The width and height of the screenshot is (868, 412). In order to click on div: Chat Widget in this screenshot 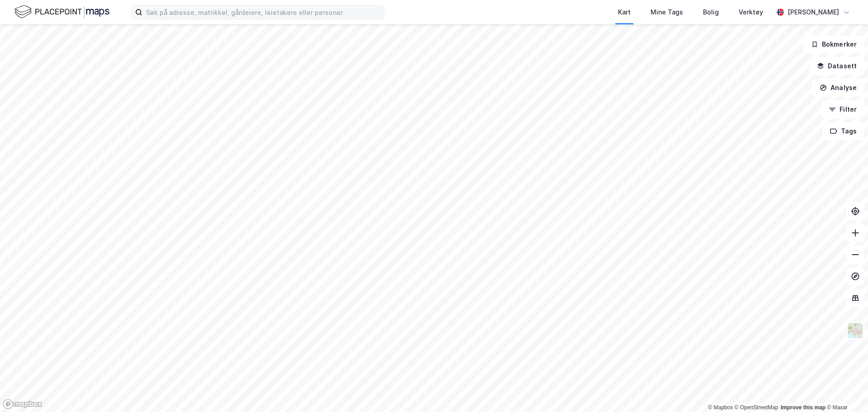, I will do `click(846, 390)`.